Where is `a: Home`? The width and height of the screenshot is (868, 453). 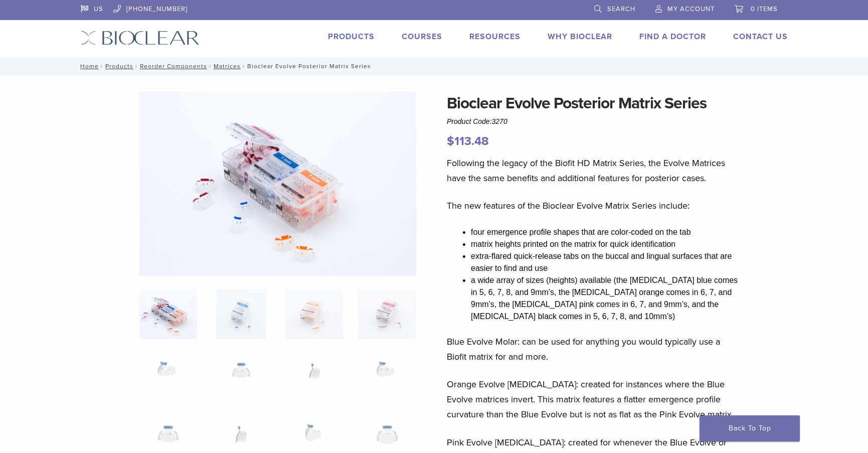 a: Home is located at coordinates (88, 66).